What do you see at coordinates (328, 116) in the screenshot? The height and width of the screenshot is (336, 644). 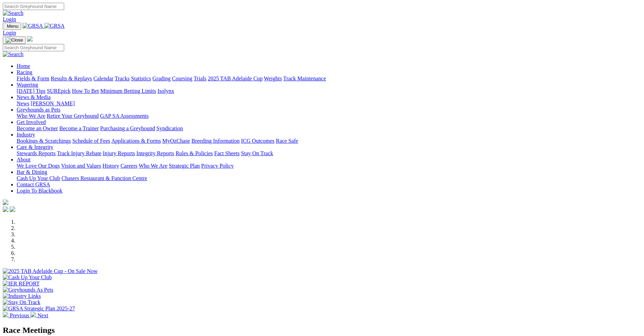 I see `div: Greyhounds as Pets` at bounding box center [328, 116].